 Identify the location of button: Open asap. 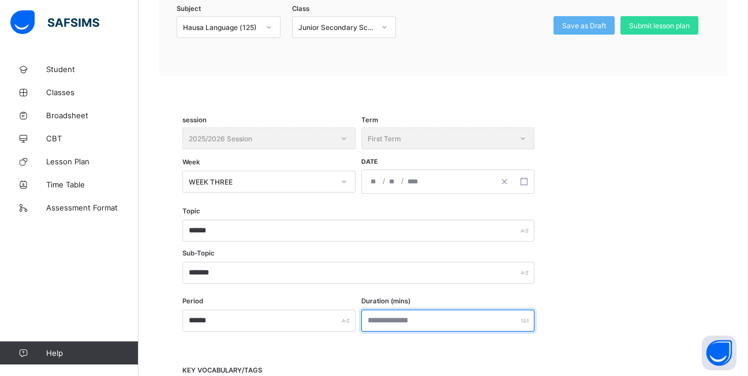
(719, 353).